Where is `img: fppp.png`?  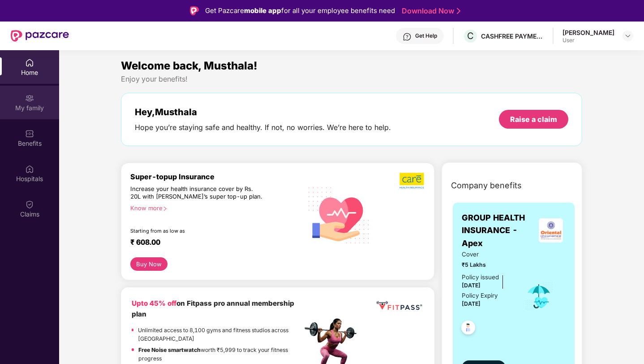 img: fppp.png is located at coordinates (399, 305).